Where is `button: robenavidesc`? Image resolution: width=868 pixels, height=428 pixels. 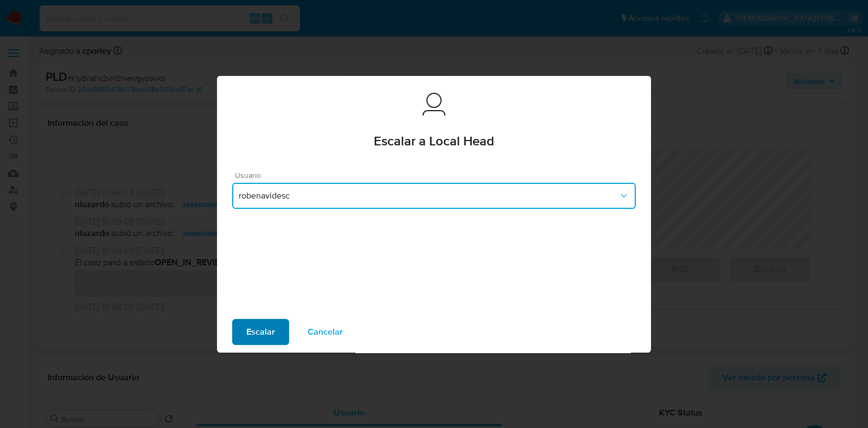
button: robenavidesc is located at coordinates (434, 196).